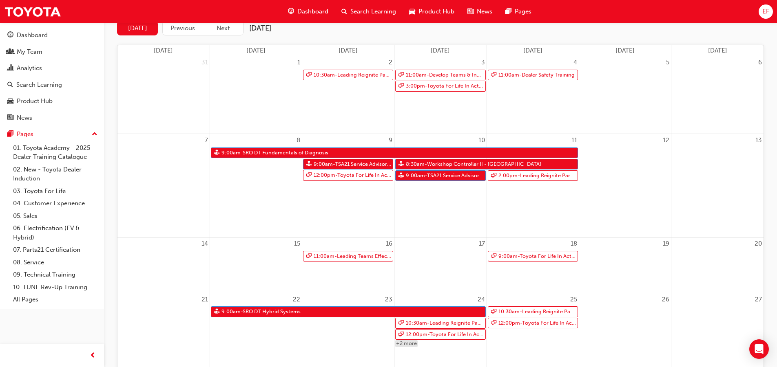 Image resolution: width=777 pixels, height=367 pixels. What do you see at coordinates (575, 62) in the screenshot?
I see `a: September 4, 2025` at bounding box center [575, 62].